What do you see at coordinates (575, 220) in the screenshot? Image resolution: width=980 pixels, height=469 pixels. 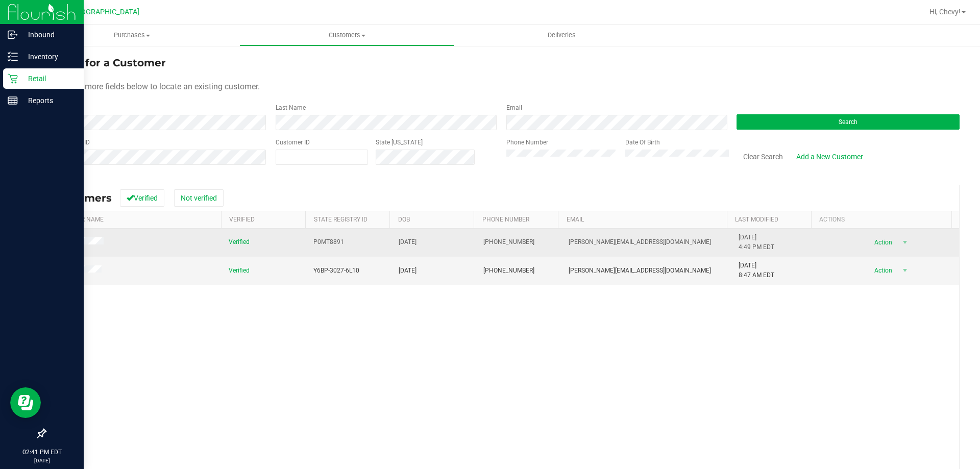 I see `a: Email` at bounding box center [575, 220].